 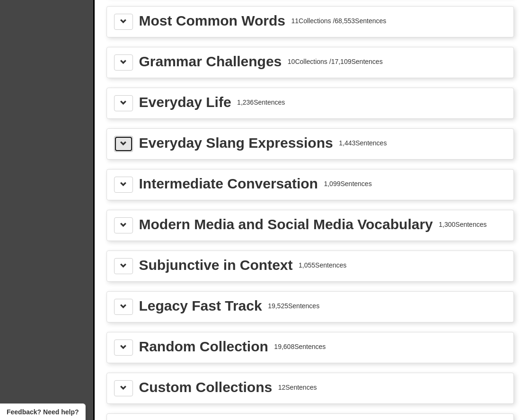 What do you see at coordinates (236, 143) in the screenshot?
I see `div: Everyday Slang Expressions` at bounding box center [236, 143].